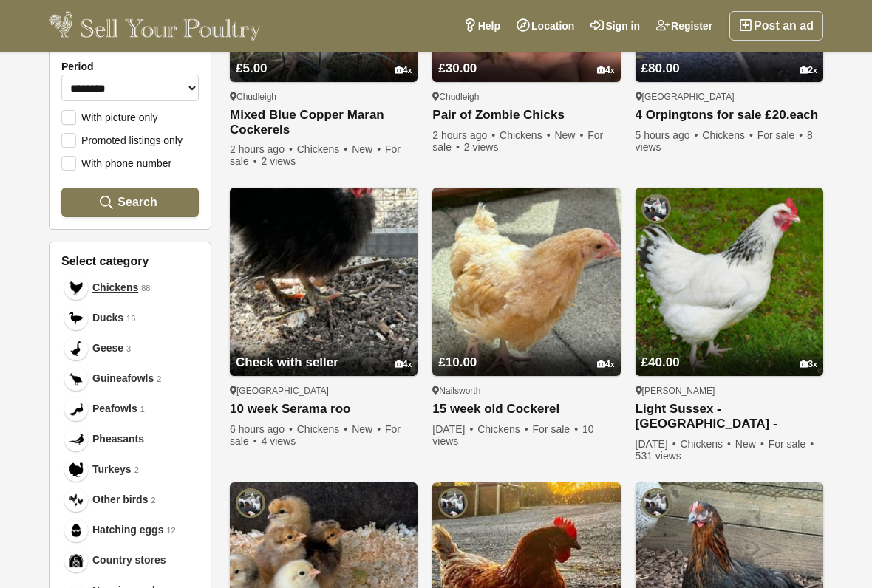 The image size is (872, 588). What do you see at coordinates (130, 409) in the screenshot?
I see `a: Peafowls Peafowls 1` at bounding box center [130, 409].